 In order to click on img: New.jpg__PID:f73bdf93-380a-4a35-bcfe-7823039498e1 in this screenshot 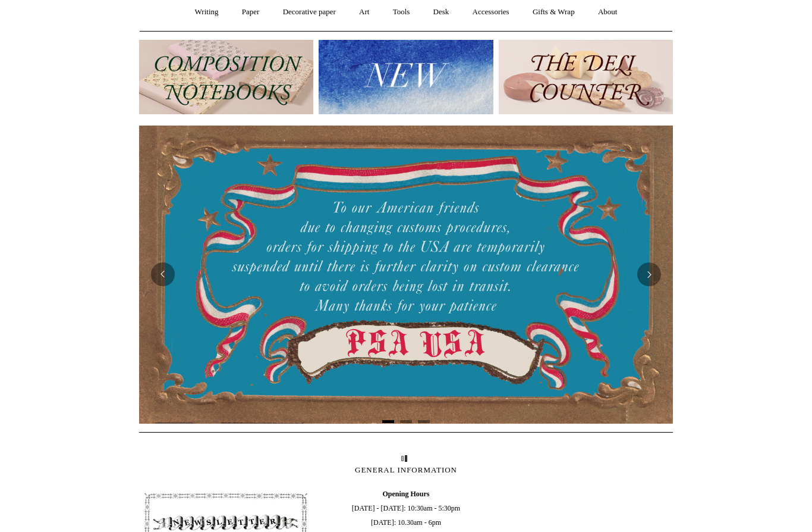, I will do `click(405, 77)`.